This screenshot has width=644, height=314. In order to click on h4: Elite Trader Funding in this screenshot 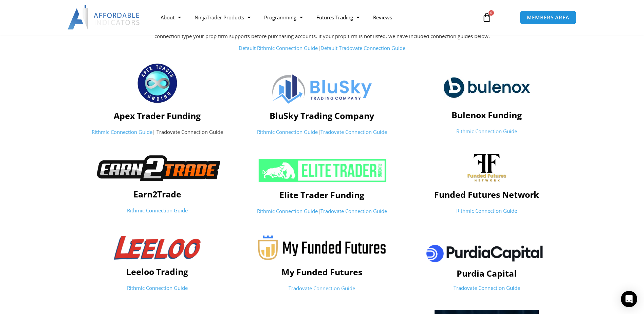, I will do `click(322, 194)`.